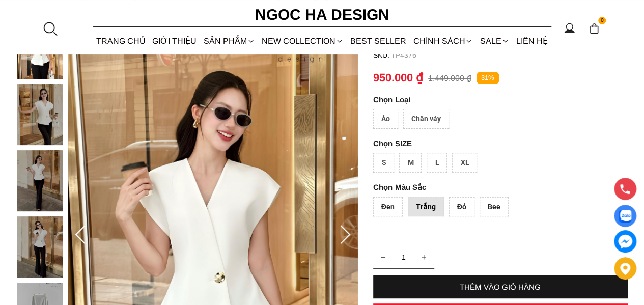 The width and height of the screenshot is (644, 305). What do you see at coordinates (121, 41) in the screenshot?
I see `a: TRANG CHỦ` at bounding box center [121, 41].